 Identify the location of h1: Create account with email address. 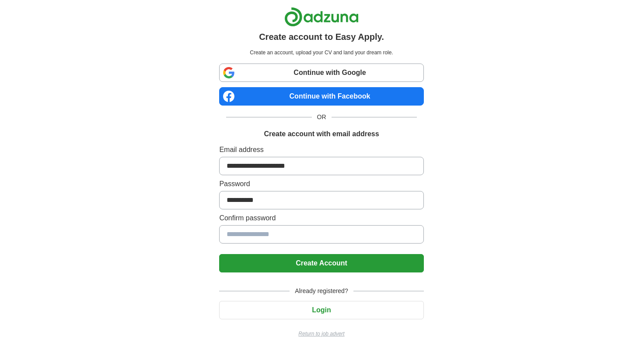
(321, 134).